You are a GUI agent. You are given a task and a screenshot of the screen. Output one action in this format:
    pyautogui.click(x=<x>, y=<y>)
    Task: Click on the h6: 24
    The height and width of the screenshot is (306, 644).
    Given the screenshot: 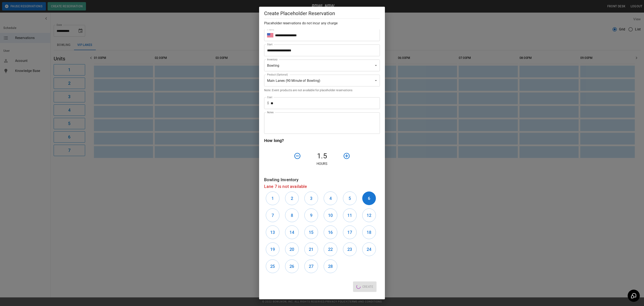 What is the action you would take?
    pyautogui.click(x=369, y=249)
    